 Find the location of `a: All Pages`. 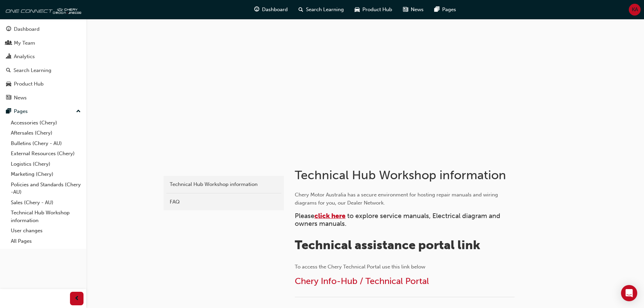

a: All Pages is located at coordinates (45, 241).